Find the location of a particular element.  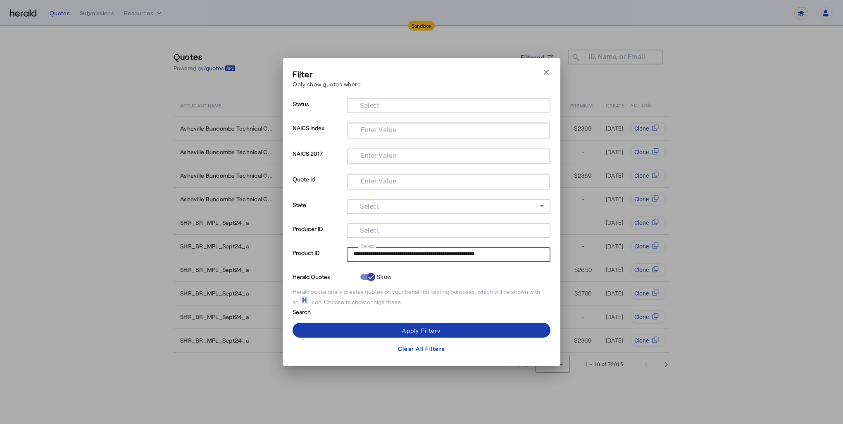

p: Search is located at coordinates (325, 311).